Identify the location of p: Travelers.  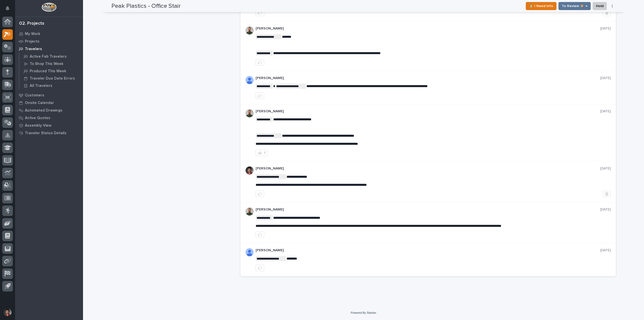
(34, 49).